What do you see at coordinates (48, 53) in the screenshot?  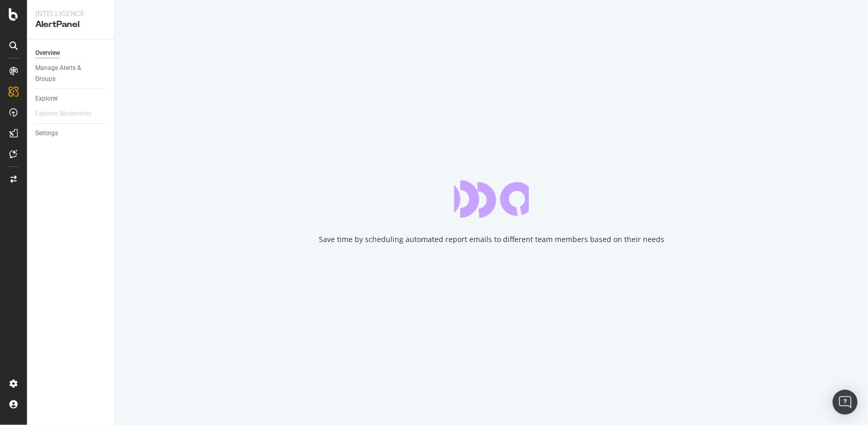 I see `div: Overview` at bounding box center [48, 53].